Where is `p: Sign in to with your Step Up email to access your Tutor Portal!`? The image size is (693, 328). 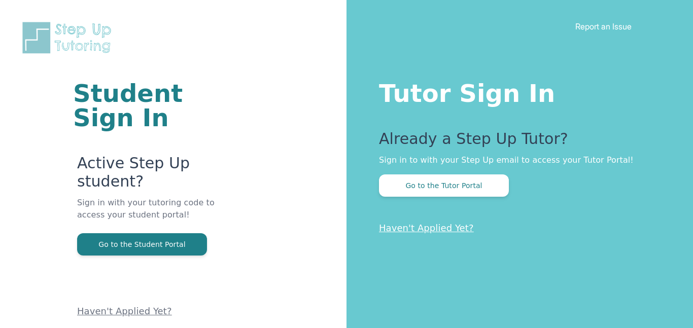
p: Sign in to with your Step Up email to access your Tutor Portal! is located at coordinates (515, 160).